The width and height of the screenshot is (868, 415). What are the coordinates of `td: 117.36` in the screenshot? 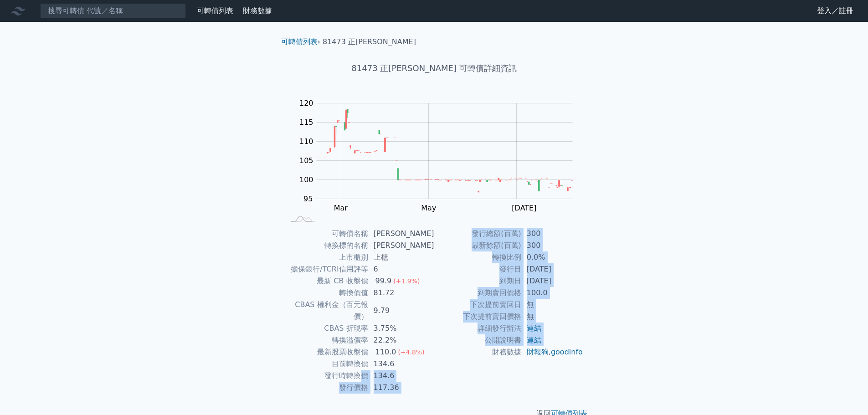 It's located at (401, 388).